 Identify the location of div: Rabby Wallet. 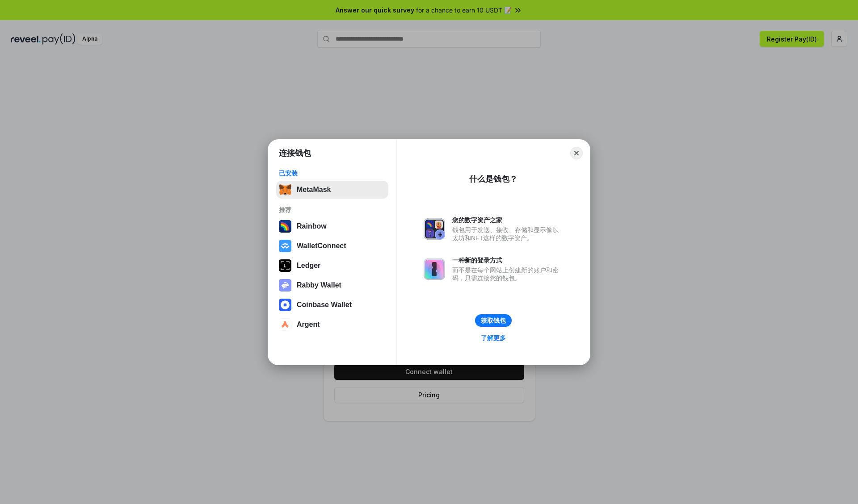
(319, 285).